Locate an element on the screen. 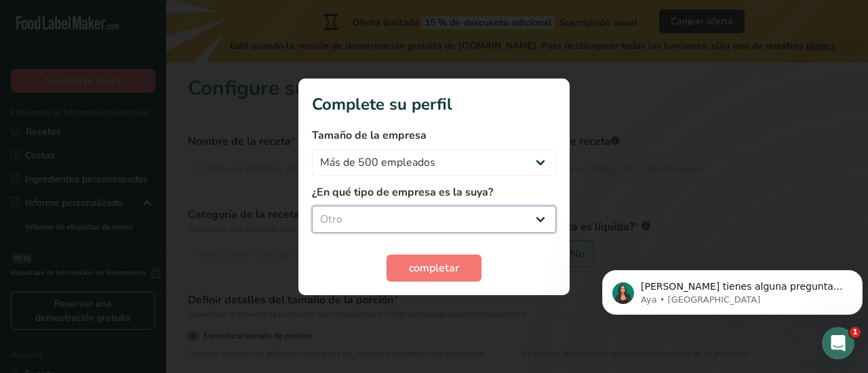  label: Tamaño de la empresa is located at coordinates (434, 135).